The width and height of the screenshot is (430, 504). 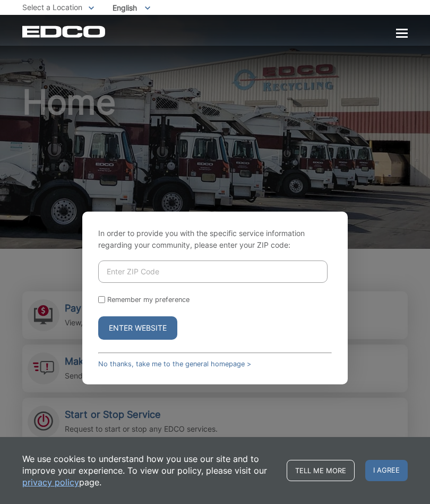 What do you see at coordinates (148, 300) in the screenshot?
I see `label: Remember my preference` at bounding box center [148, 300].